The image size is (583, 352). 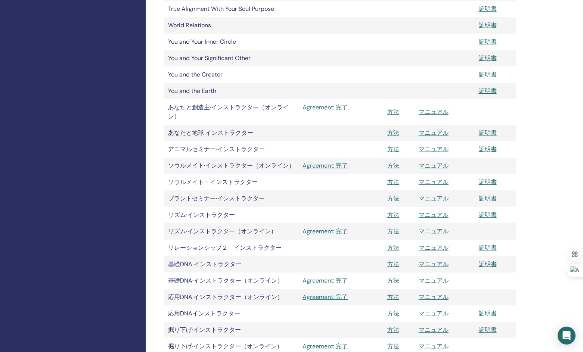 I want to click on td: あなたと創造主·インストラクター（オンライン）, so click(x=232, y=112).